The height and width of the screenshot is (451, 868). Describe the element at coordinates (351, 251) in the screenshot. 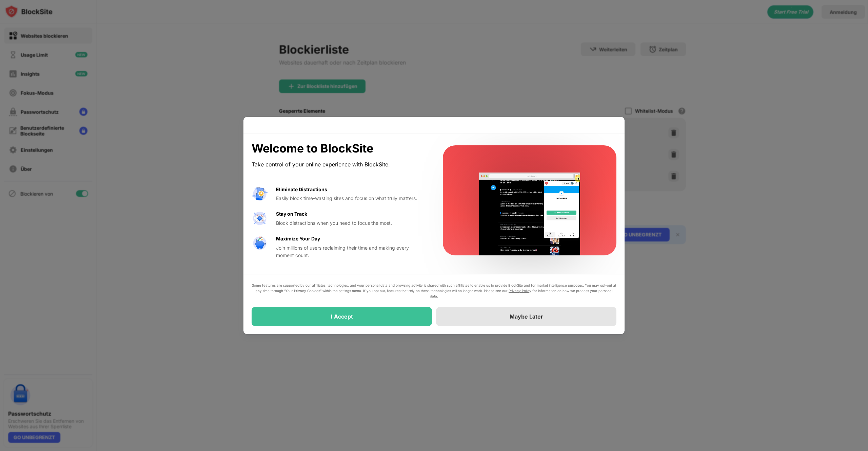

I see `div: Join millions of users reclaiming their time and making every moment count.` at that location.